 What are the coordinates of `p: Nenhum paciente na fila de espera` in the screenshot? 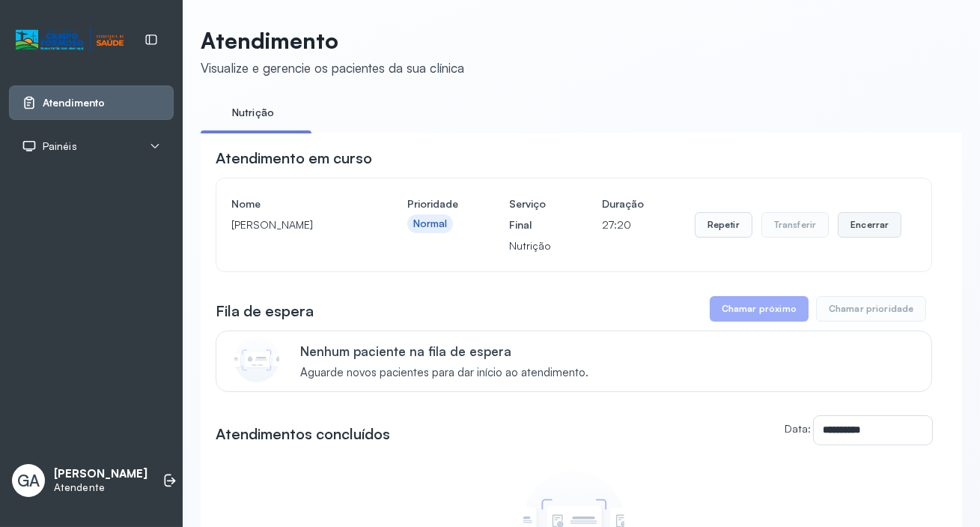 It's located at (444, 350).